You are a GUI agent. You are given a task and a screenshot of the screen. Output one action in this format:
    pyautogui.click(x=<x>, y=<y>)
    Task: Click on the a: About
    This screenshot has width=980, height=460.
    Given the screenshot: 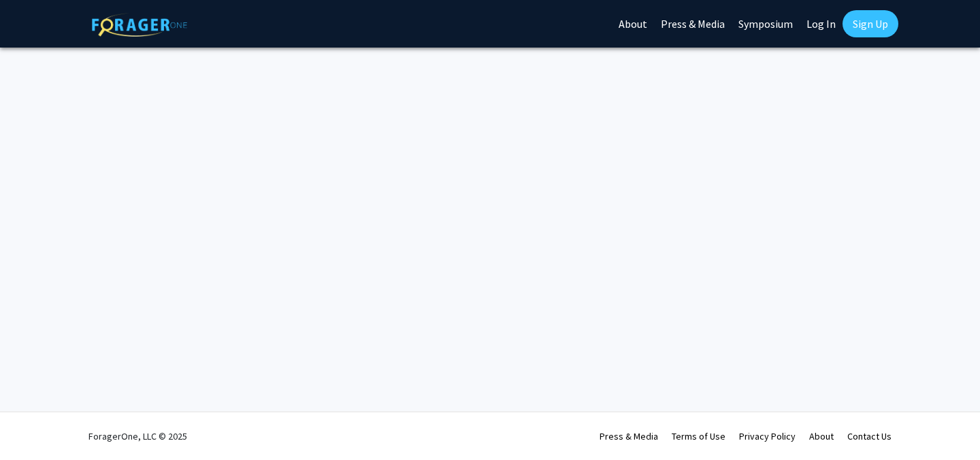 What is the action you would take?
    pyautogui.click(x=821, y=436)
    